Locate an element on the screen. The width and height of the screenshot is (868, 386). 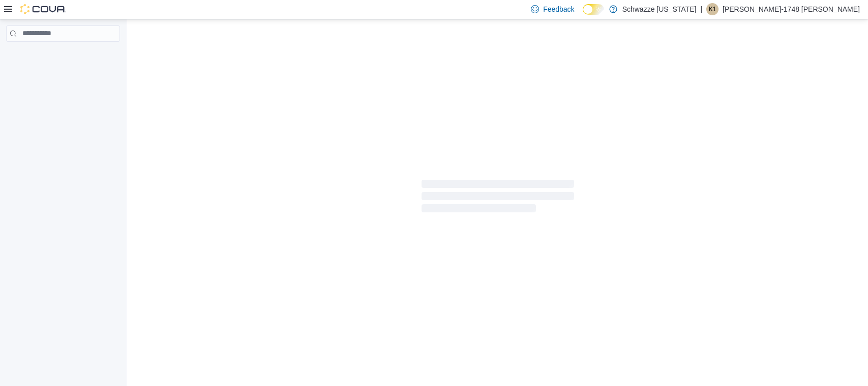
span: Dark Mode is located at coordinates (583, 15).